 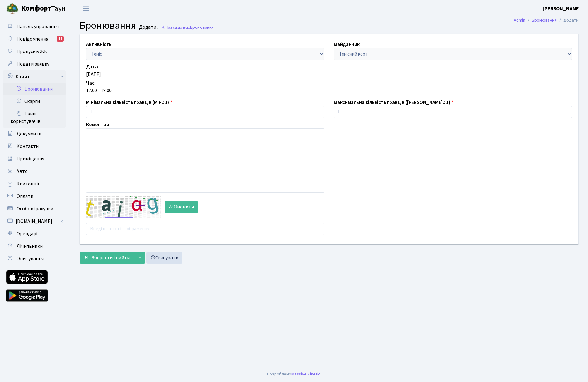 What do you see at coordinates (111, 258) in the screenshot?
I see `span: Зберегти і вийти` at bounding box center [111, 258].